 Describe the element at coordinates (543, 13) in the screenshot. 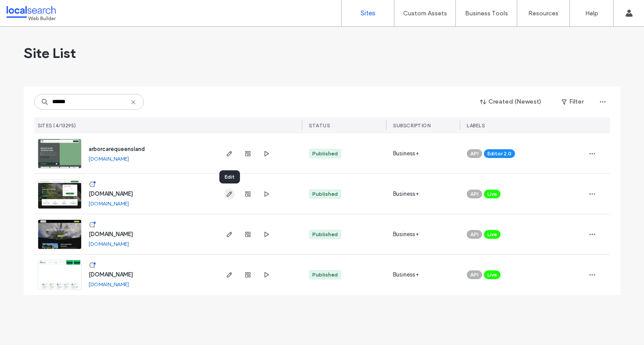

I see `label: Resources` at that location.